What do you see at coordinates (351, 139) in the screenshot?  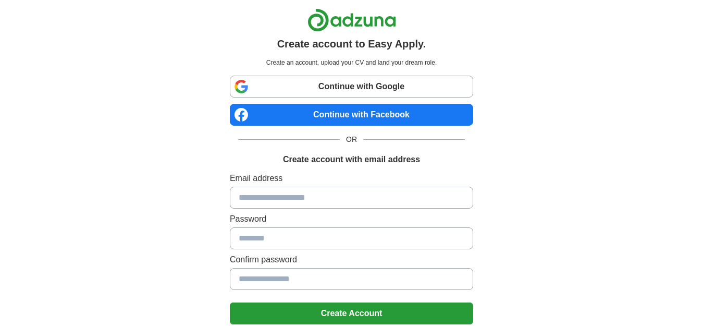 I see `span: OR` at bounding box center [351, 139].